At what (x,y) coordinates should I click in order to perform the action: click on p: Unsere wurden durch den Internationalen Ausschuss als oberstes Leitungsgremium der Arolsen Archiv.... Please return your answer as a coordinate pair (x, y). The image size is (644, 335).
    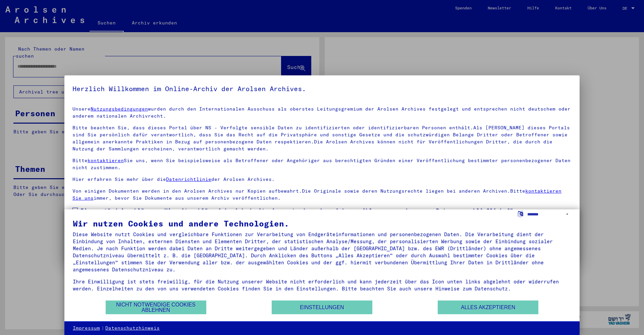
    Looking at the image, I should click on (322, 112).